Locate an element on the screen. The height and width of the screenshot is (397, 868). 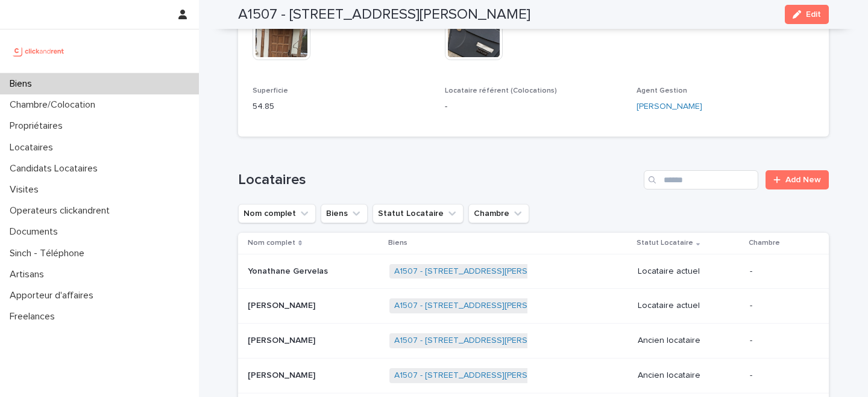
p: Artisans is located at coordinates (29, 274).